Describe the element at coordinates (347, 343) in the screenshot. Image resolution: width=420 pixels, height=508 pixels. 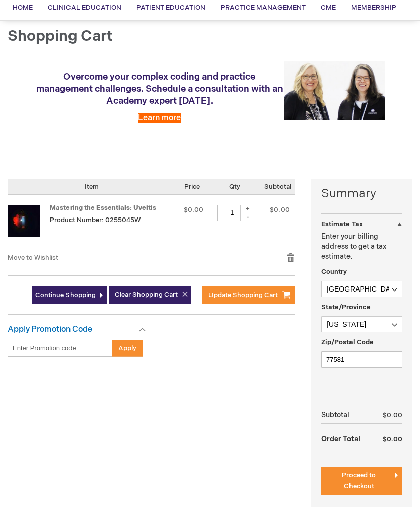
I see `span: Zip/Postal Code` at that location.